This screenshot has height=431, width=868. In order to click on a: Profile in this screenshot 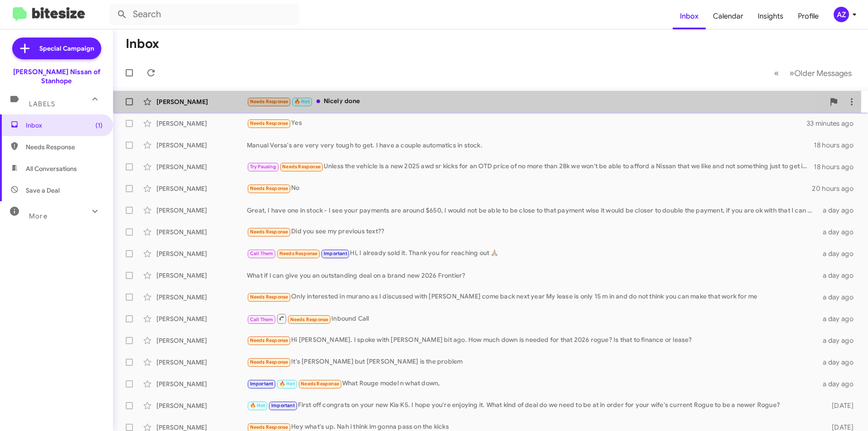, I will do `click(808, 16)`.